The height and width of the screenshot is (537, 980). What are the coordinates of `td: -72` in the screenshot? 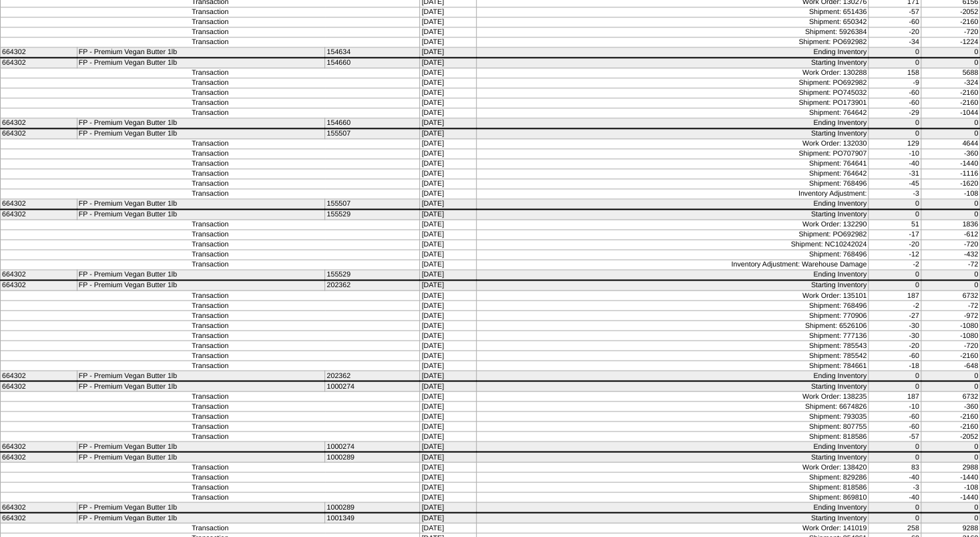 It's located at (950, 265).